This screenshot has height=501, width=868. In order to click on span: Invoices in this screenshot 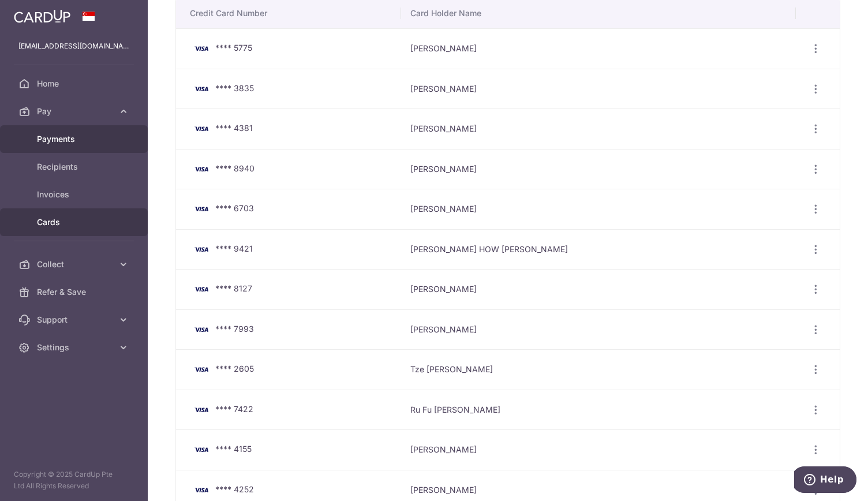, I will do `click(75, 195)`.